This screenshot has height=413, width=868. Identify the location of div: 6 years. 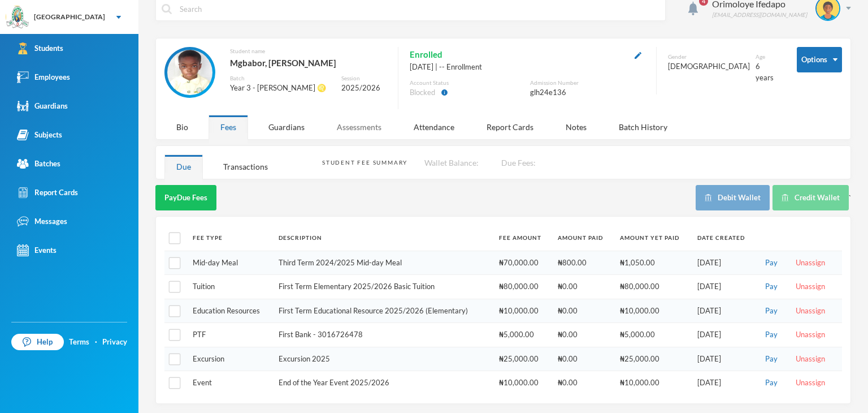
(768, 72).